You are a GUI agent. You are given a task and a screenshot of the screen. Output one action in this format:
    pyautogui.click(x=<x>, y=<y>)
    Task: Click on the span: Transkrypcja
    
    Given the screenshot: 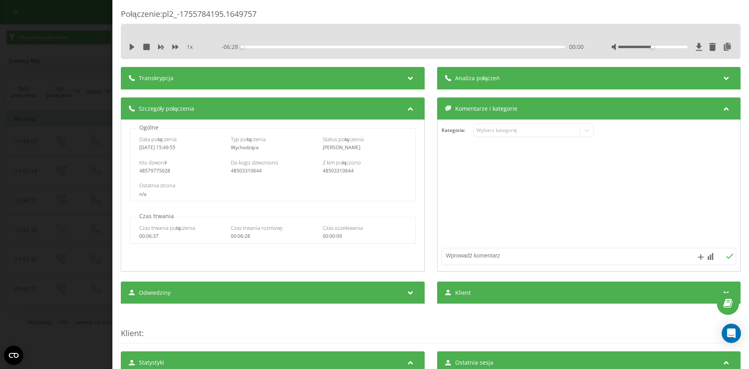 What is the action you would take?
    pyautogui.click(x=156, y=78)
    